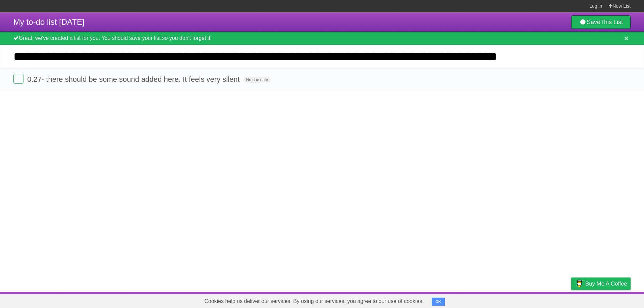 The height and width of the screenshot is (308, 644). What do you see at coordinates (18, 79) in the screenshot?
I see `label: Done` at bounding box center [18, 79].